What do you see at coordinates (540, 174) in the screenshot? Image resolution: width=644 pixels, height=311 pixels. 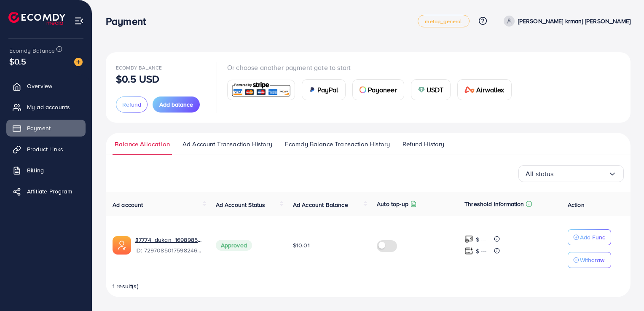 I see `span: All status` at bounding box center [540, 174].